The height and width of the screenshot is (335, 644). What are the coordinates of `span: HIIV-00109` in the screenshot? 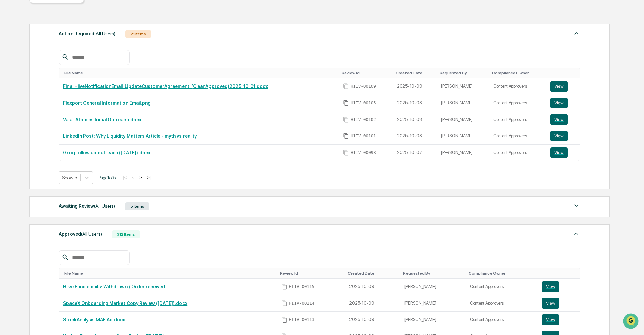 It's located at (364, 87).